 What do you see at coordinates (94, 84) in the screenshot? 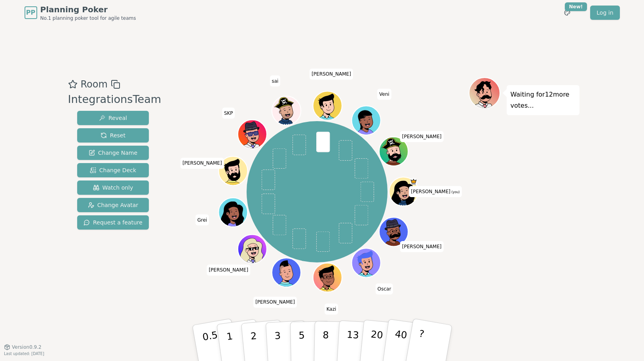
I see `span: Room` at bounding box center [94, 84].